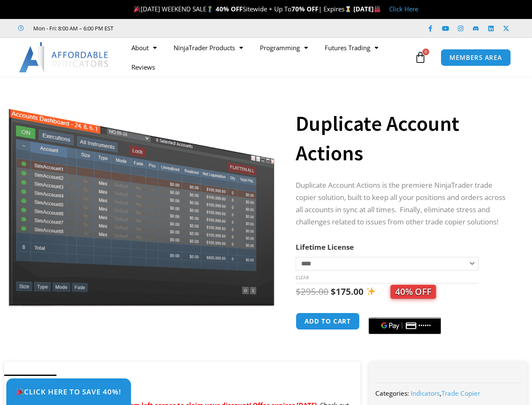 Image resolution: width=532 pixels, height=405 pixels. Describe the element at coordinates (302, 277) in the screenshot. I see `a: Clear options` at that location.